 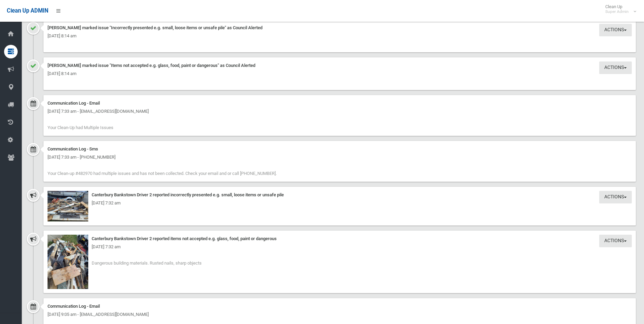 I want to click on img: 2025-09-1707.31.181182188086312385728.jpg, so click(x=68, y=262).